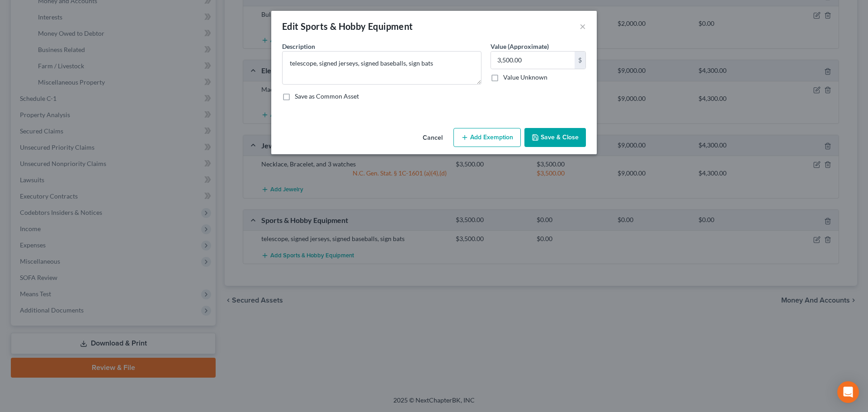  Describe the element at coordinates (519, 46) in the screenshot. I see `label: Value (Approximate)` at that location.